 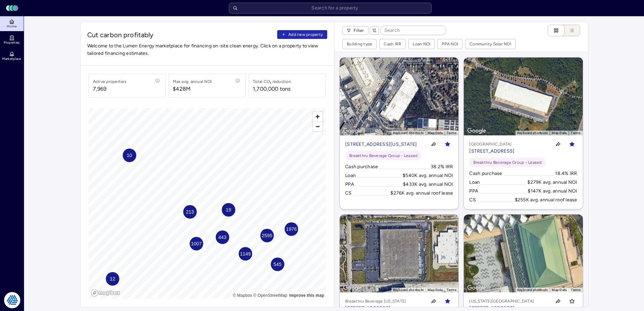 What do you see at coordinates (359, 44) in the screenshot?
I see `button: Building type` at bounding box center [359, 44].